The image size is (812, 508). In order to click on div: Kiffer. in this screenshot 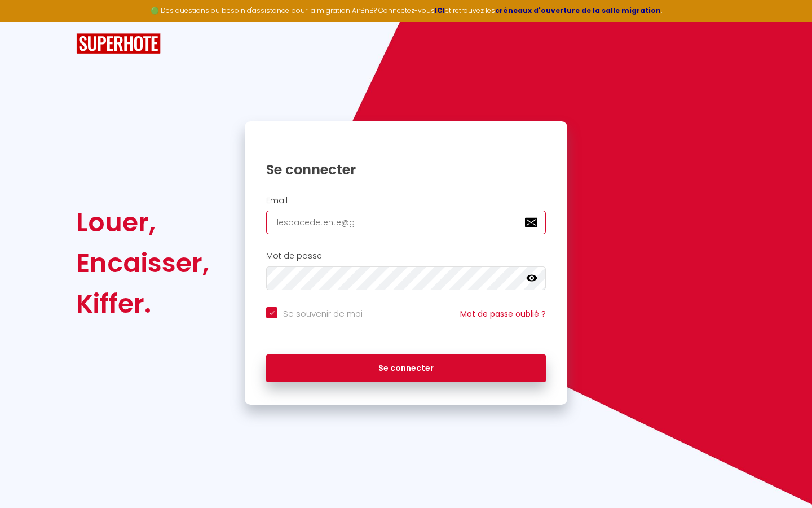, I will do `click(142, 304)`.